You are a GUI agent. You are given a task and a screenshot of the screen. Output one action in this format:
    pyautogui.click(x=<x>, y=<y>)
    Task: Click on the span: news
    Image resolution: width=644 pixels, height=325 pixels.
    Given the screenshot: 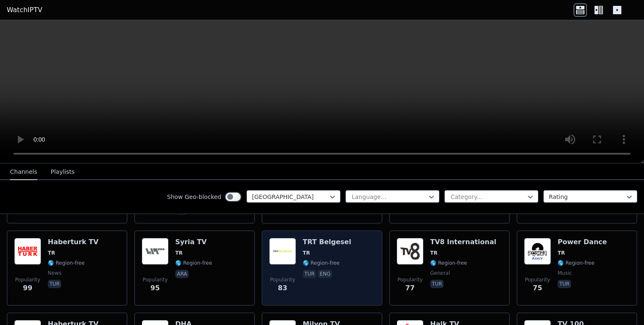 What is the action you would take?
    pyautogui.click(x=54, y=273)
    